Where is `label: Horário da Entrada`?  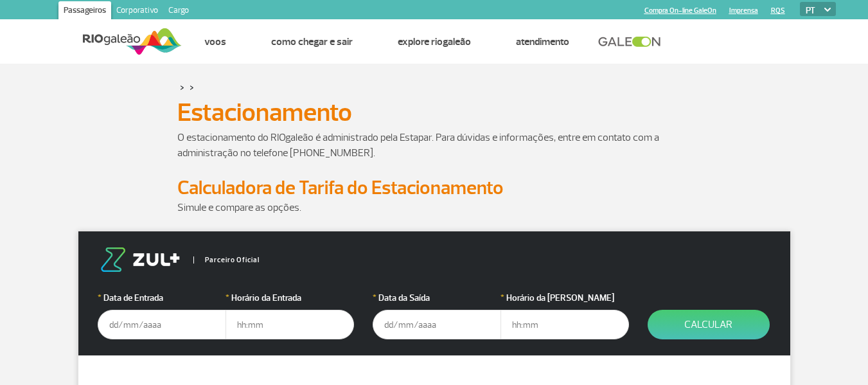
label: Horário da Entrada is located at coordinates (290, 298).